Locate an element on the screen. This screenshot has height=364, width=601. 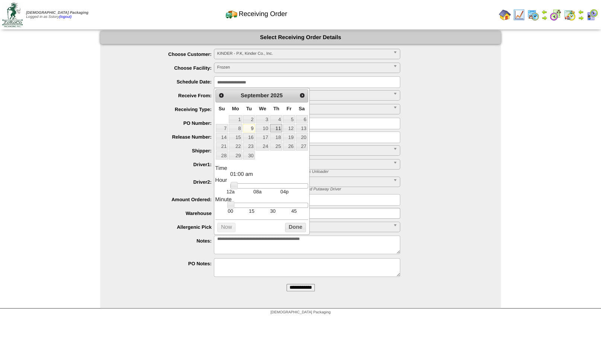
td: 12a is located at coordinates (230, 192).